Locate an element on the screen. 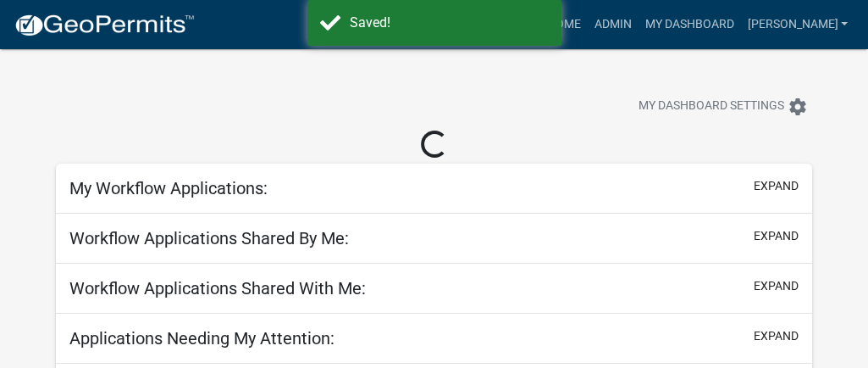 This screenshot has height=368, width=868. h5: Applications Needing My Attention: is located at coordinates (201, 339).